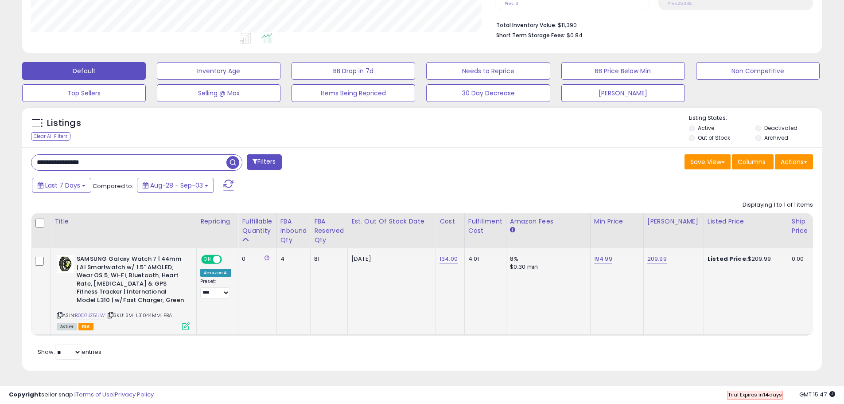  I want to click on button: Selling @ Max, so click(219, 93).